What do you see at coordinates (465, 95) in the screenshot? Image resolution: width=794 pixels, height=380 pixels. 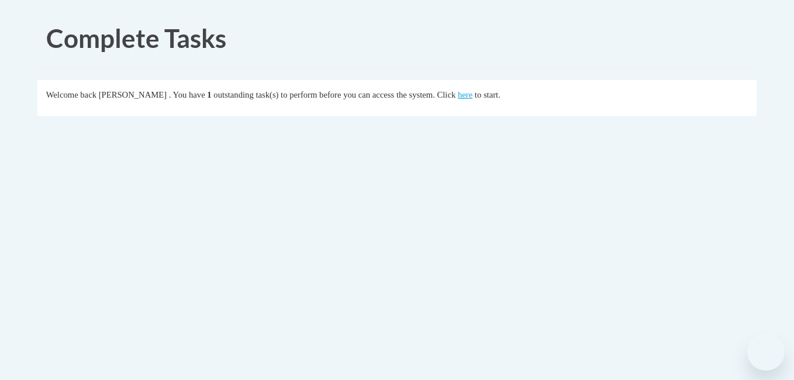 I see `a: here` at bounding box center [465, 95].